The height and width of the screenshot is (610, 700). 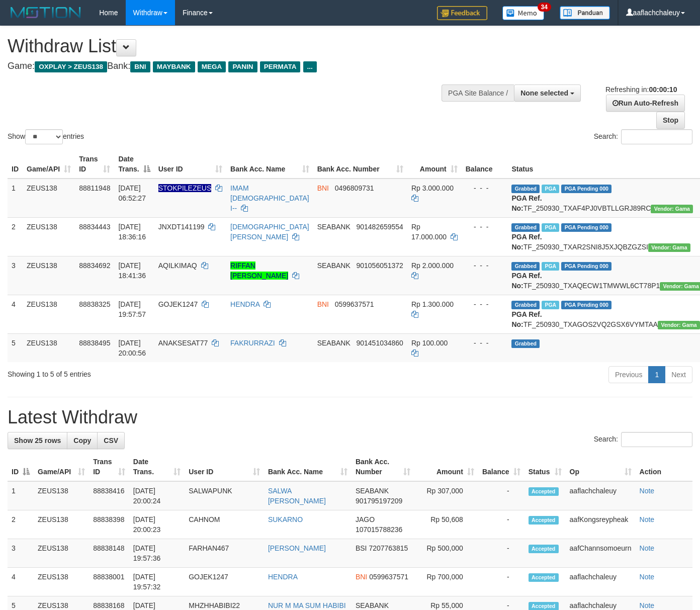 I want to click on span: MEGA, so click(x=212, y=67).